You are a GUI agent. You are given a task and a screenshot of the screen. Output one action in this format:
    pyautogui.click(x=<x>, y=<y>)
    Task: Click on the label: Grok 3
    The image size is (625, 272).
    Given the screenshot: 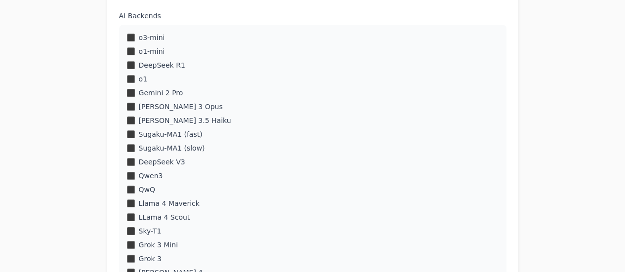 What is the action you would take?
    pyautogui.click(x=150, y=259)
    